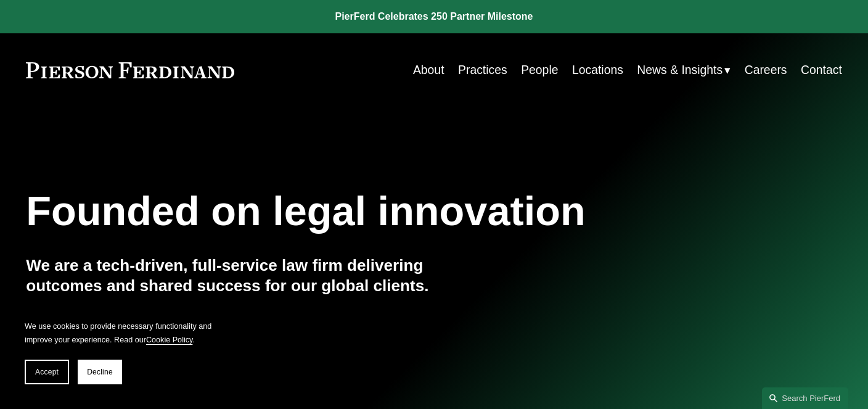 The height and width of the screenshot is (409, 868). Describe the element at coordinates (100, 372) in the screenshot. I see `button: Decline` at that location.